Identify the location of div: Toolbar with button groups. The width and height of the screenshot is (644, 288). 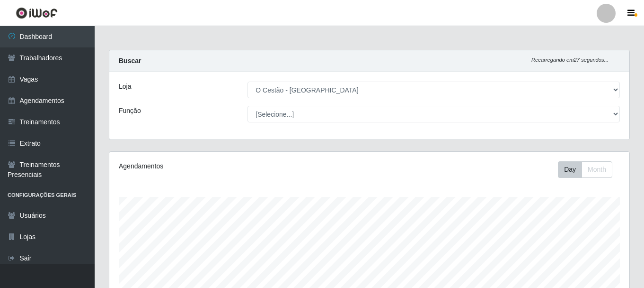
(589, 169).